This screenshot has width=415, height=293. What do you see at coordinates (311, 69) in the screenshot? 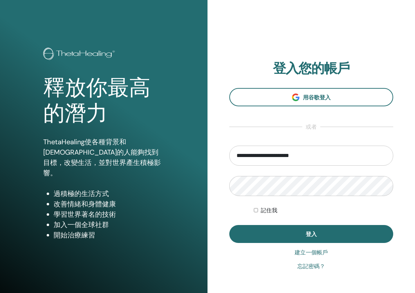
I see `h2: 登入您的帳戶` at bounding box center [311, 69].